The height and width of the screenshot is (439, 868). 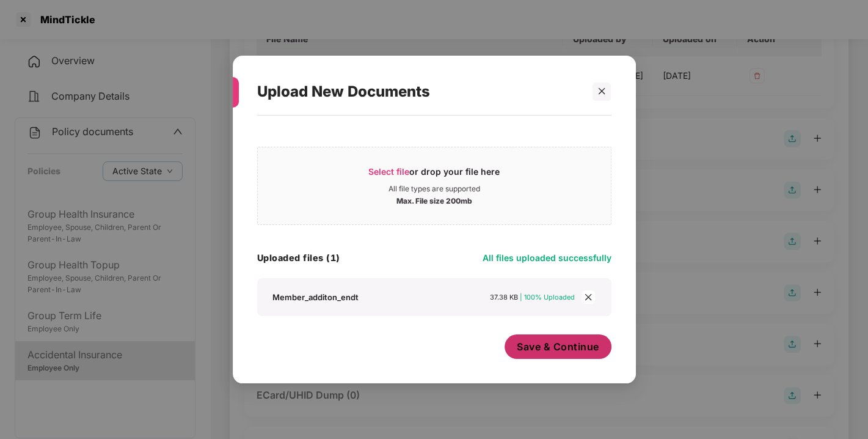 What do you see at coordinates (547, 257) in the screenshot?
I see `span: All files uploaded successfully` at bounding box center [547, 257].